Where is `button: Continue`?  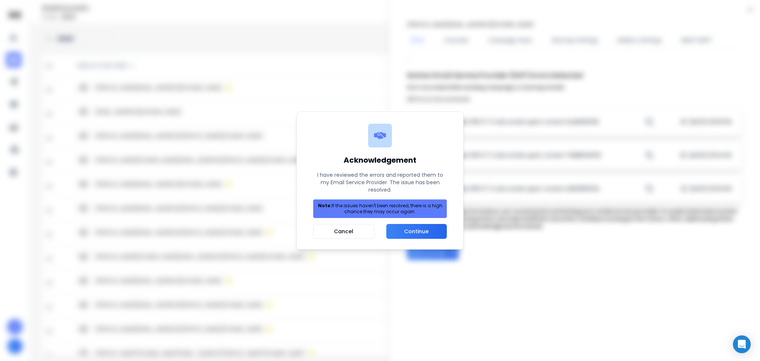
button: Continue is located at coordinates (416, 231).